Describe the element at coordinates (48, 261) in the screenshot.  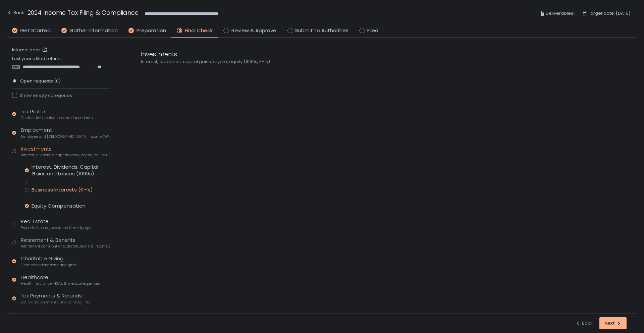
I see `div: Charitable Giving` at that location.